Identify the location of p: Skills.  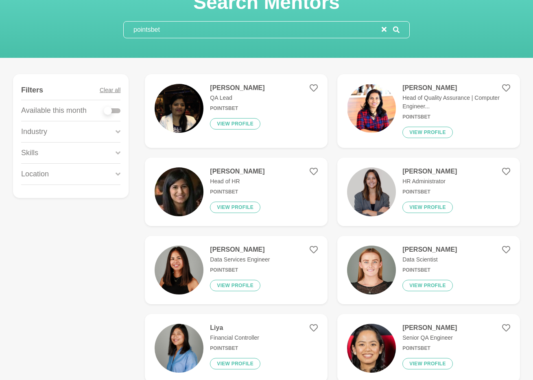
(30, 153).